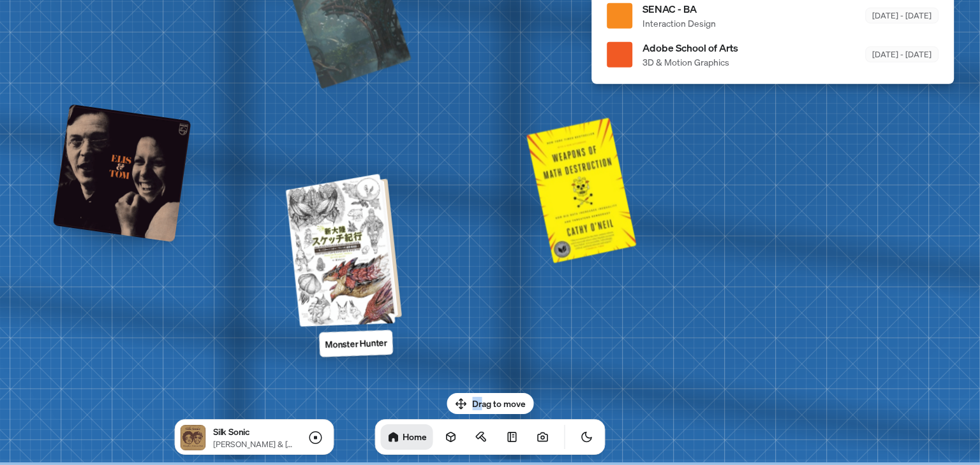  What do you see at coordinates (679, 23) in the screenshot?
I see `span: Interaction Design` at bounding box center [679, 23].